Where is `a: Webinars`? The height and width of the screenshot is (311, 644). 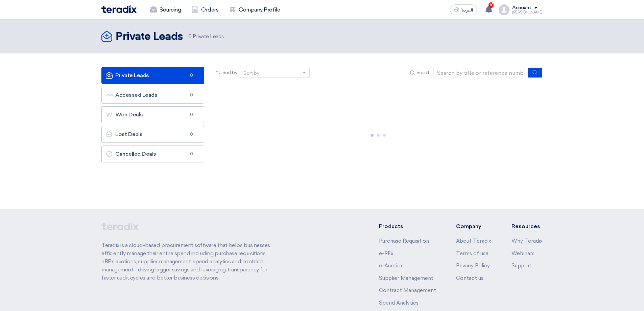
a: Webinars is located at coordinates (523, 254).